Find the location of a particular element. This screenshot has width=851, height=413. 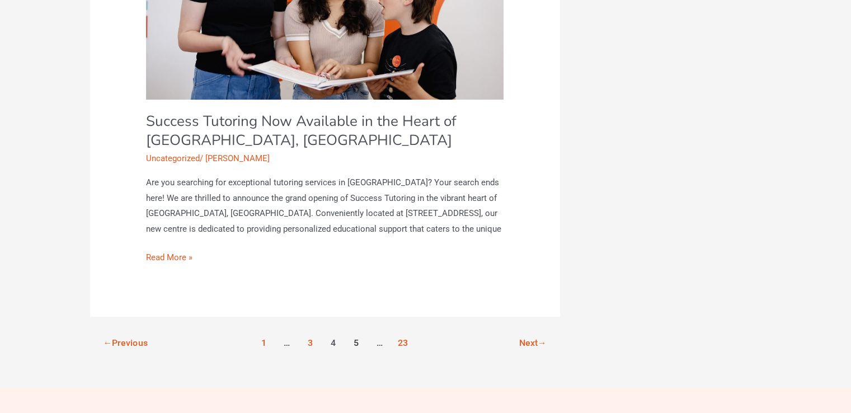

a: 1 is located at coordinates (264, 344).